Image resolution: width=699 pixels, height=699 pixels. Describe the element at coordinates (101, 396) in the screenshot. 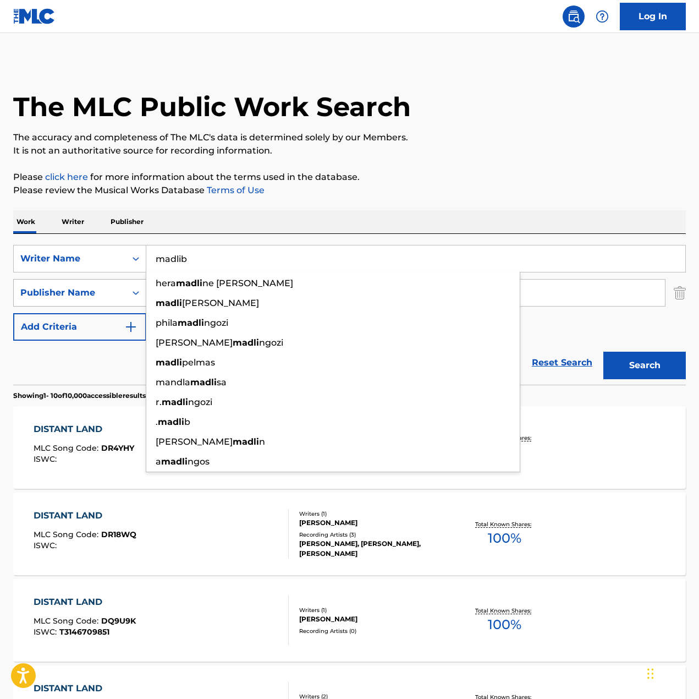

I see `p: Showing 1 - 10 of 10,000 accessible results (Total 51,540 )` at that location.